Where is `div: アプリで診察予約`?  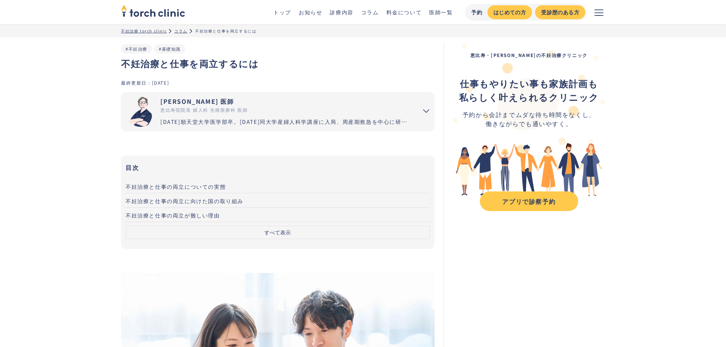 div: アプリで診察予約 is located at coordinates (529, 201).